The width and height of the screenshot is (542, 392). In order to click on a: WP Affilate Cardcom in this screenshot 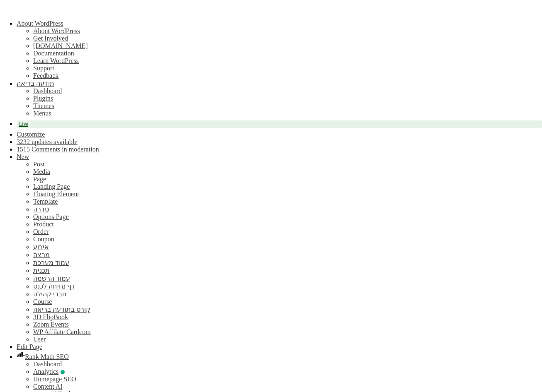, I will do `click(62, 332)`.